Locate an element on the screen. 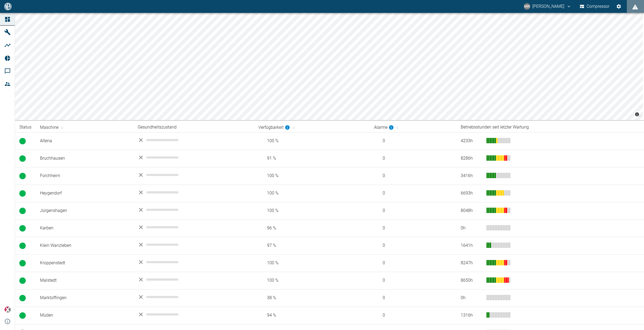 This screenshot has width=644, height=330. canvas: Map is located at coordinates (329, 66).